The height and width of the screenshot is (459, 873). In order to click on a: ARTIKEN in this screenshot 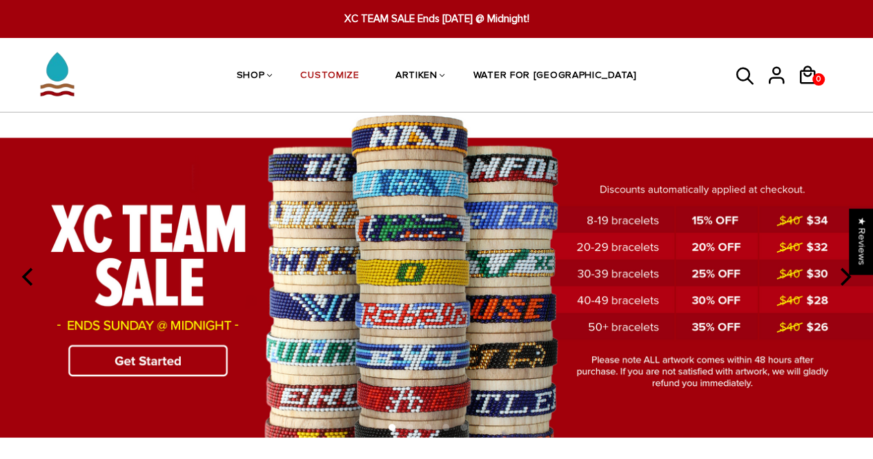, I will do `click(416, 77)`.